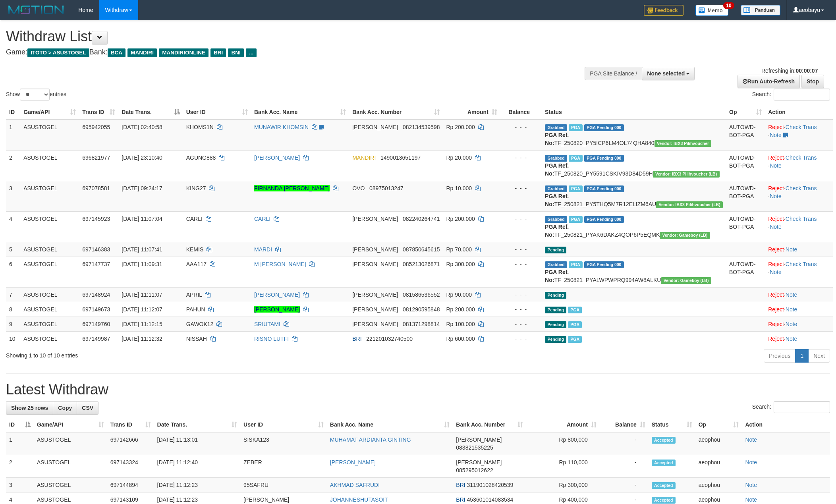 The width and height of the screenshot is (836, 504). What do you see at coordinates (35, 94) in the screenshot?
I see `select: Showentries` at bounding box center [35, 94].